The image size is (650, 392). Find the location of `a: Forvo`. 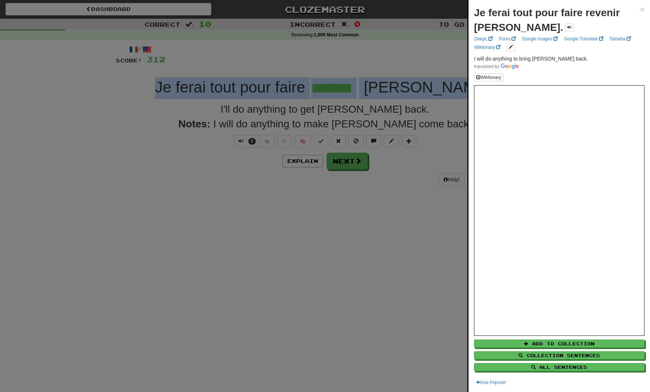

a: Forvo is located at coordinates (507, 39).